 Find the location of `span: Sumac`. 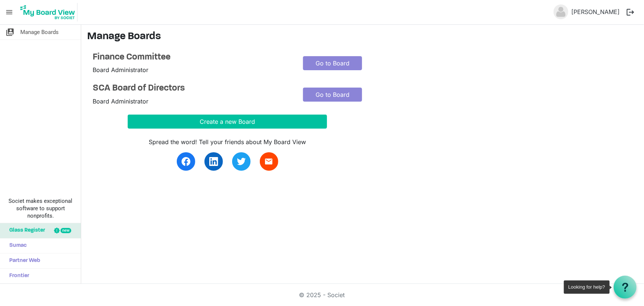

span: Sumac is located at coordinates (16, 246).